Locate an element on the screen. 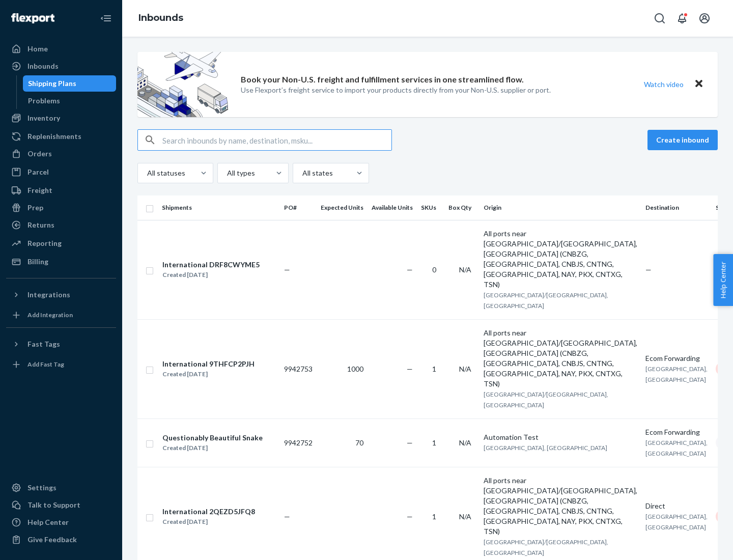 Image resolution: width=733 pixels, height=560 pixels. a: Prep is located at coordinates (61, 208).